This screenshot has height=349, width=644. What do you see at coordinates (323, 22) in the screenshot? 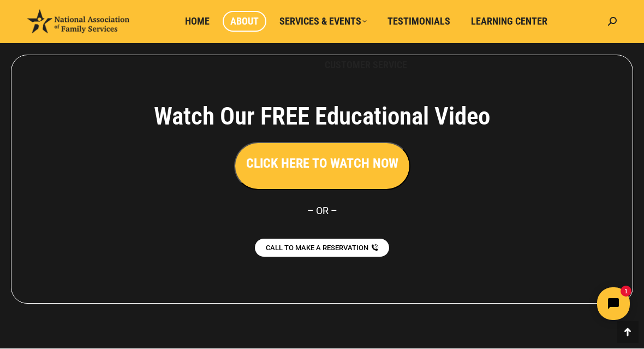
I see `span: Services & Events` at bounding box center [323, 22].